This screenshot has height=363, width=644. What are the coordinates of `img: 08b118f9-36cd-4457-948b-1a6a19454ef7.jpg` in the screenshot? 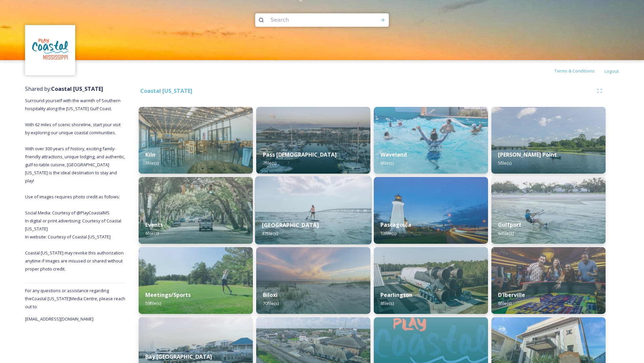 It's located at (195, 210).